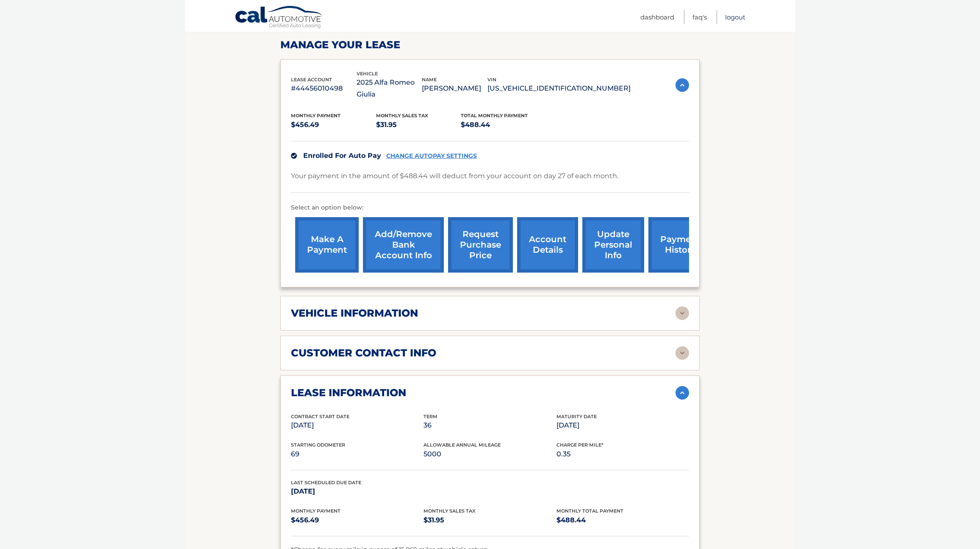 The width and height of the screenshot is (980, 549). I want to click on p: Select an option below:, so click(490, 208).